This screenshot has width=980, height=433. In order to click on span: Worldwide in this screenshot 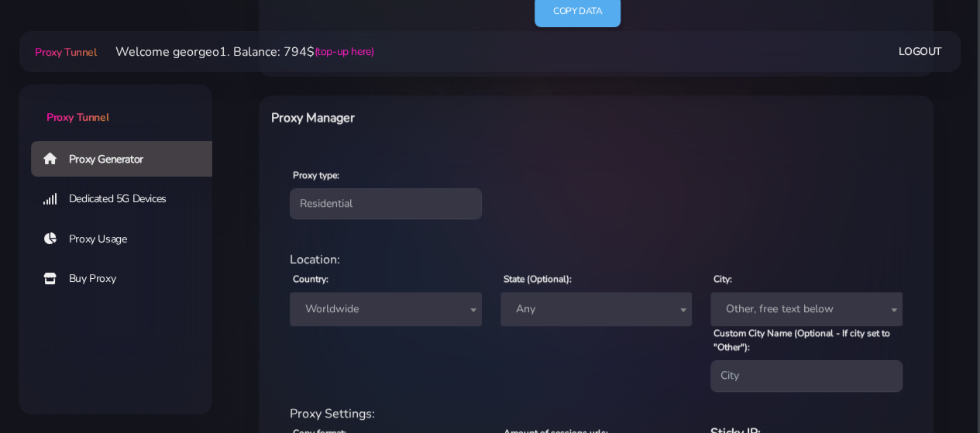, I will do `click(386, 309)`.